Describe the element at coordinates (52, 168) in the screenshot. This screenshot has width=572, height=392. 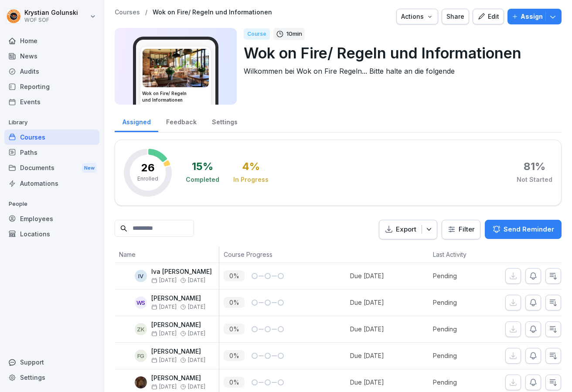
I see `a: DocumentsNew` at that location.